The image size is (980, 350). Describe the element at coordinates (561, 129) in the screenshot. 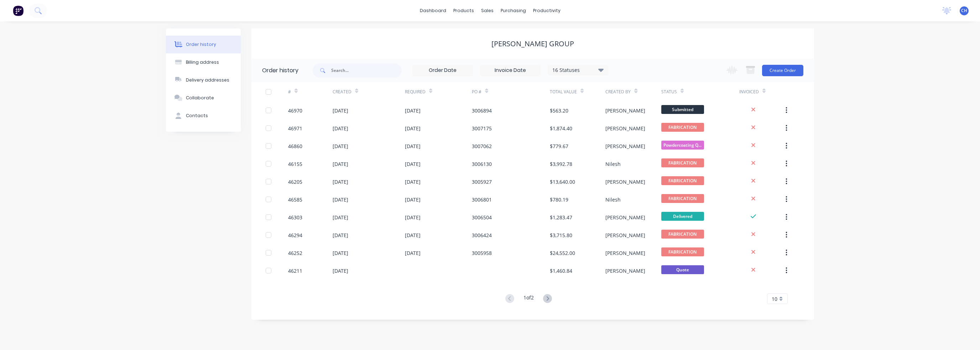

I see `div: $1,874.40` at that location.